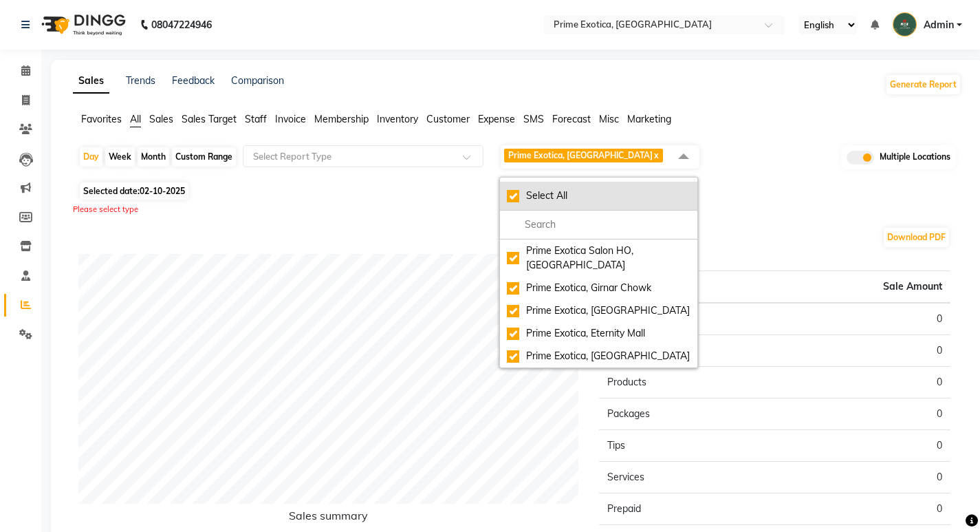 This screenshot has height=532, width=980. Describe the element at coordinates (91, 157) in the screenshot. I see `div: Day` at that location.